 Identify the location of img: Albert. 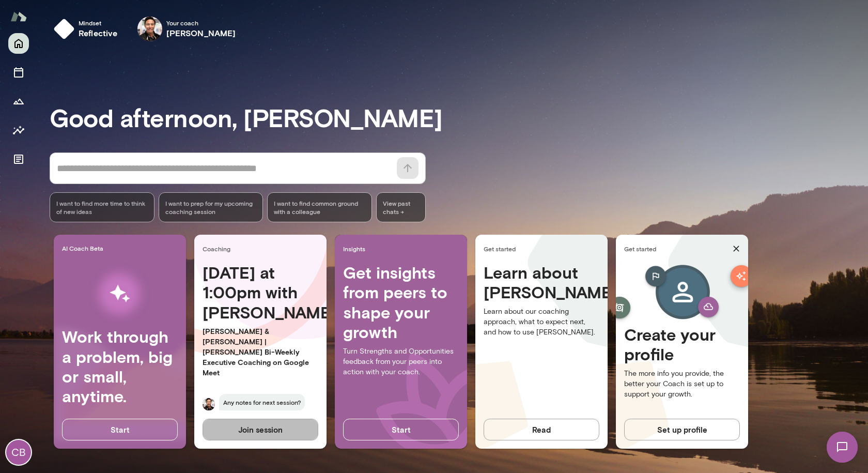
(209, 405).